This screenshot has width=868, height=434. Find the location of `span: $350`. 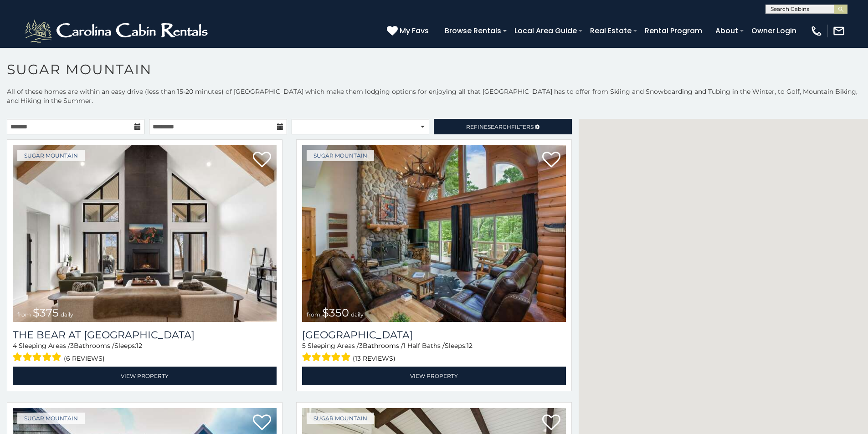

span: $350 is located at coordinates (335, 312).